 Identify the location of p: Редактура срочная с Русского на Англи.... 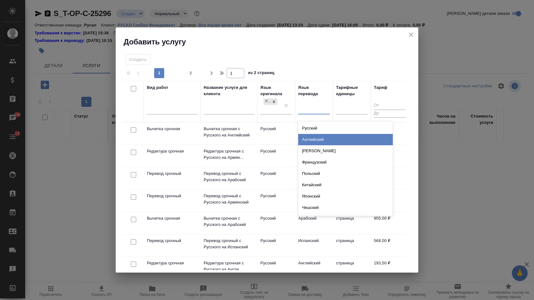
(229, 266).